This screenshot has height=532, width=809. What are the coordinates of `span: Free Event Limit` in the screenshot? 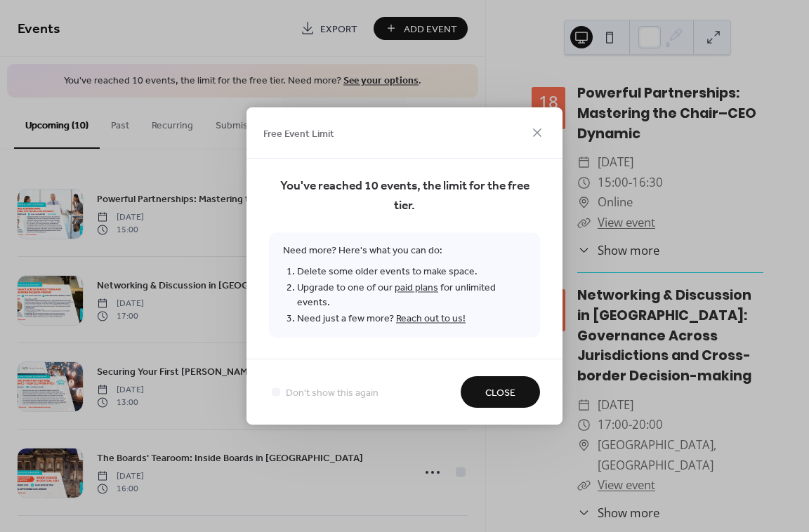 It's located at (299, 133).